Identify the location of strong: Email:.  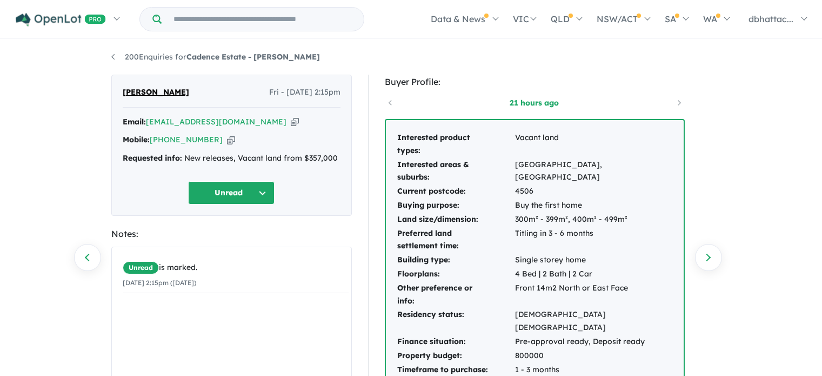
(134, 122).